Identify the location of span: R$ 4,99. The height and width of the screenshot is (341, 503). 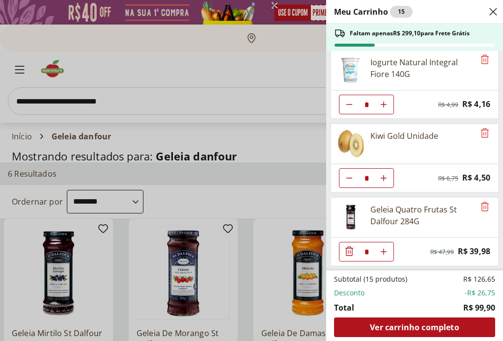
(448, 105).